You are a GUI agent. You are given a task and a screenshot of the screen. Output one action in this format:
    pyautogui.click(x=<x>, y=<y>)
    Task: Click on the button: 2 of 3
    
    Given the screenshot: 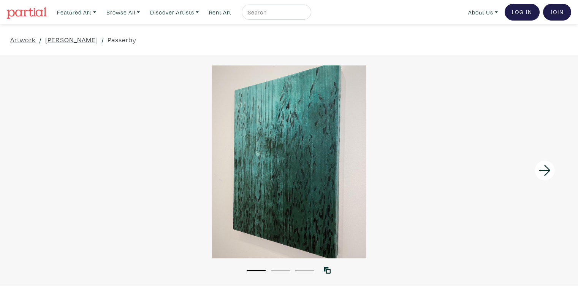 What is the action you would take?
    pyautogui.click(x=281, y=270)
    